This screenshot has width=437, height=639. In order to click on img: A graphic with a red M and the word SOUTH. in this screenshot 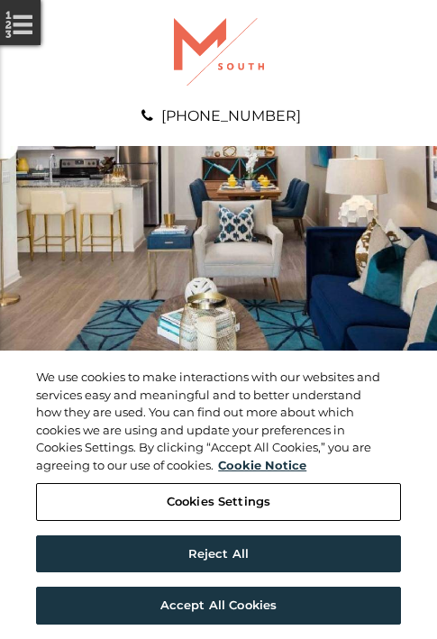, I will do `click(219, 51)`.